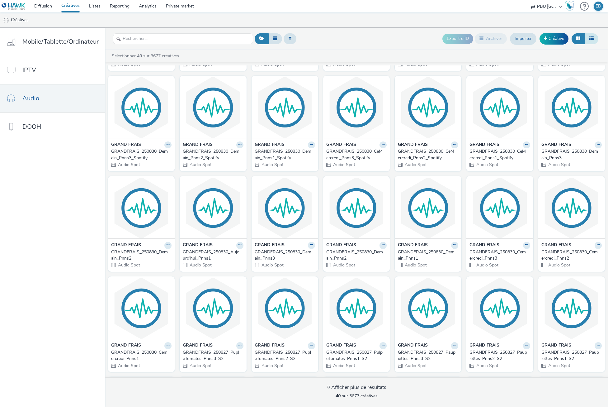  What do you see at coordinates (212, 154) in the screenshot?
I see `div: GRANDFRAIS_250830_Demain_Pnns2_Spotify` at bounding box center [212, 154].